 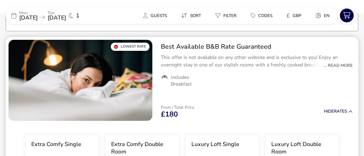 I want to click on h3: Luxury Loft Single, so click(x=215, y=144).